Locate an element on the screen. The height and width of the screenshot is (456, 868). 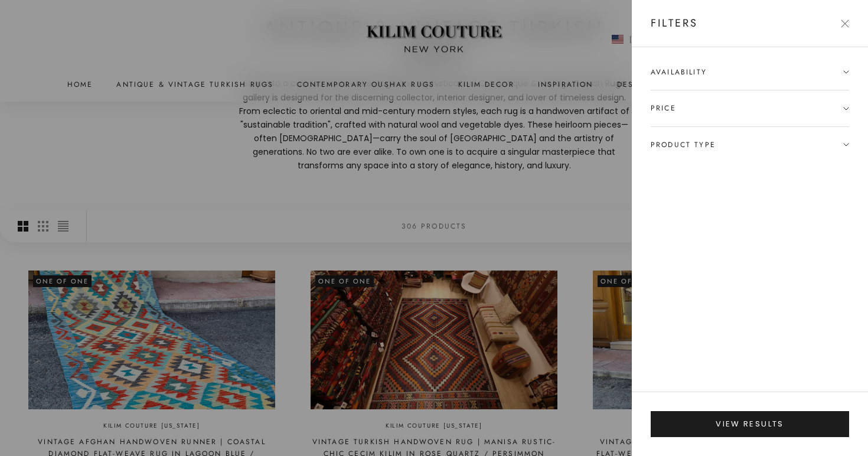
p: Filters is located at coordinates (675, 23).